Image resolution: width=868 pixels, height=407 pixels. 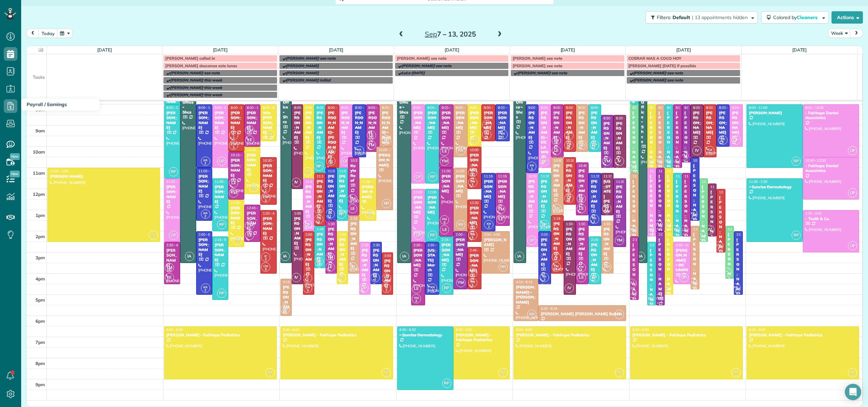 I want to click on span: 11:30 - 2:00, so click(x=224, y=182).